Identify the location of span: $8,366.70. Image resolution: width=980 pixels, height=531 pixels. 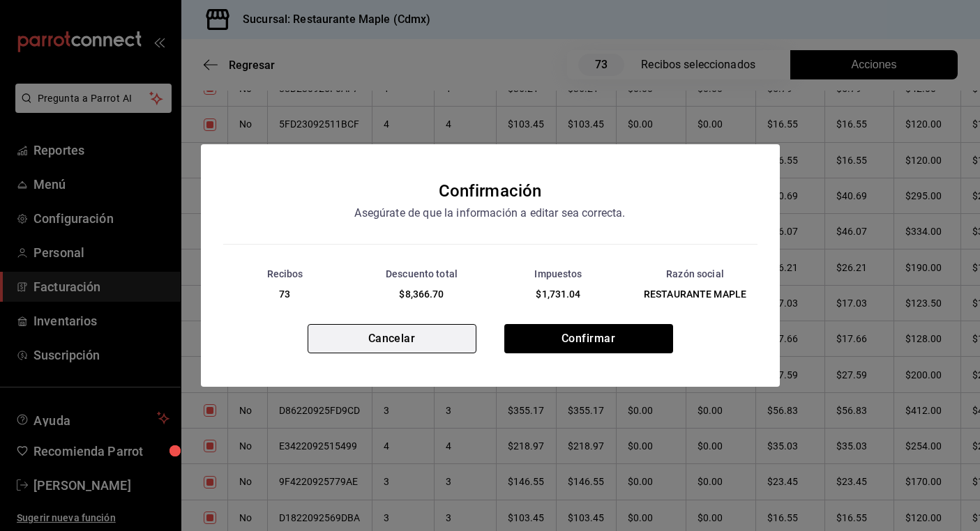
(422, 294).